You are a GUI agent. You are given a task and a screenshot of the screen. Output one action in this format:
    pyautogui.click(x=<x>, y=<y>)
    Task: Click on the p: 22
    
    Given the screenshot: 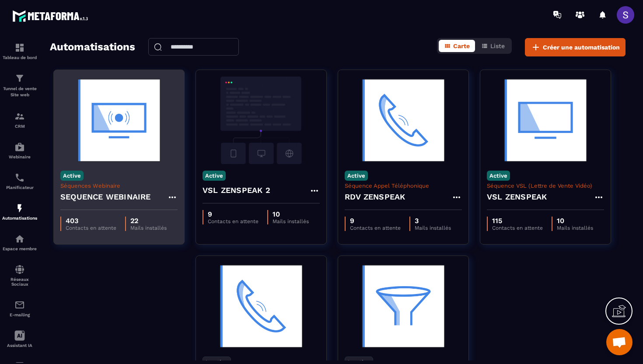 What is the action you would take?
    pyautogui.click(x=148, y=220)
    